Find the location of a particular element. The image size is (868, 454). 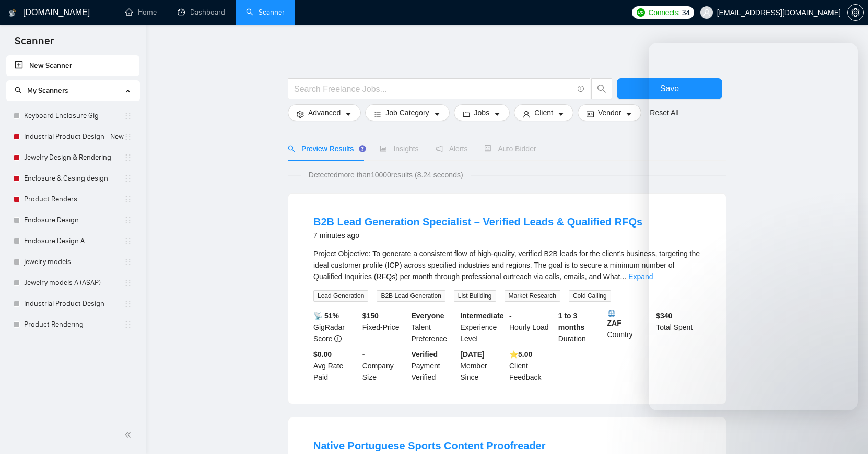

button: Save is located at coordinates (669, 89).